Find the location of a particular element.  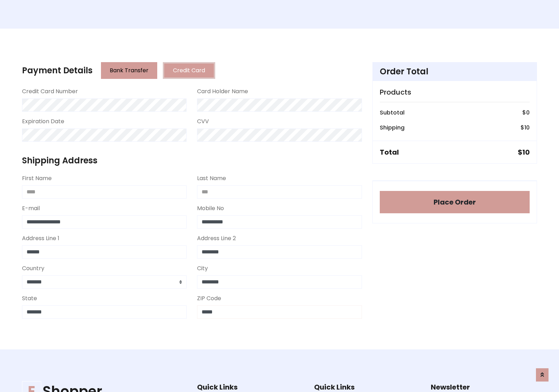

label: Credit Card Number is located at coordinates (50, 92).